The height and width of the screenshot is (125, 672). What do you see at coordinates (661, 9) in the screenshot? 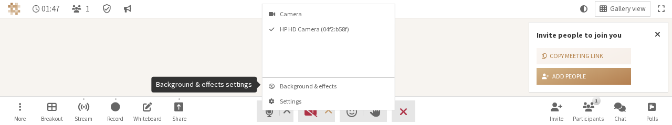
I see `button: Fullscreen` at bounding box center [661, 9].